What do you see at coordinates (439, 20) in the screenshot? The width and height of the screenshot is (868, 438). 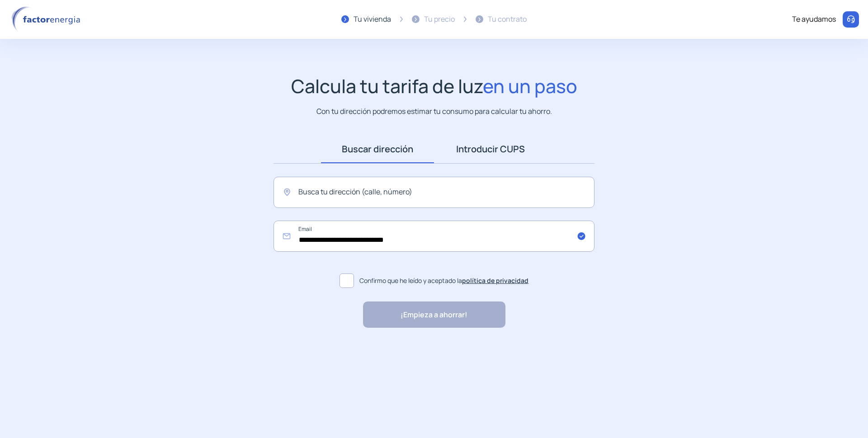 I see `div: Tu precio` at bounding box center [439, 20].